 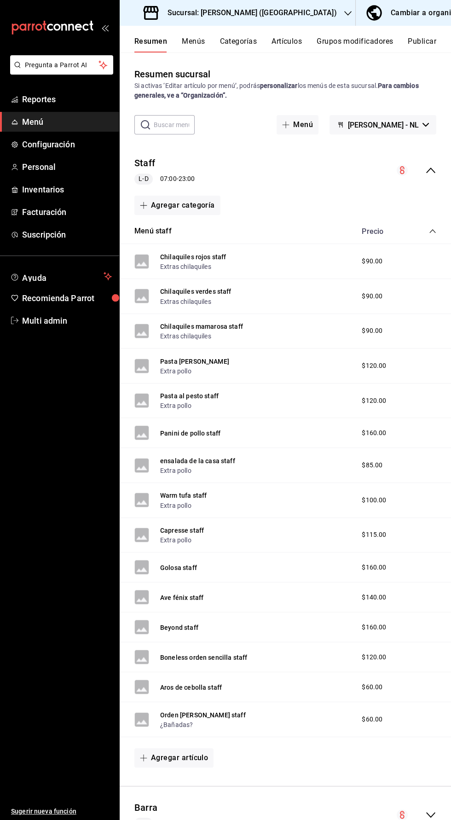 What do you see at coordinates (62, 65) in the screenshot?
I see `span: Pregunta a Parrot AI` at bounding box center [62, 65].